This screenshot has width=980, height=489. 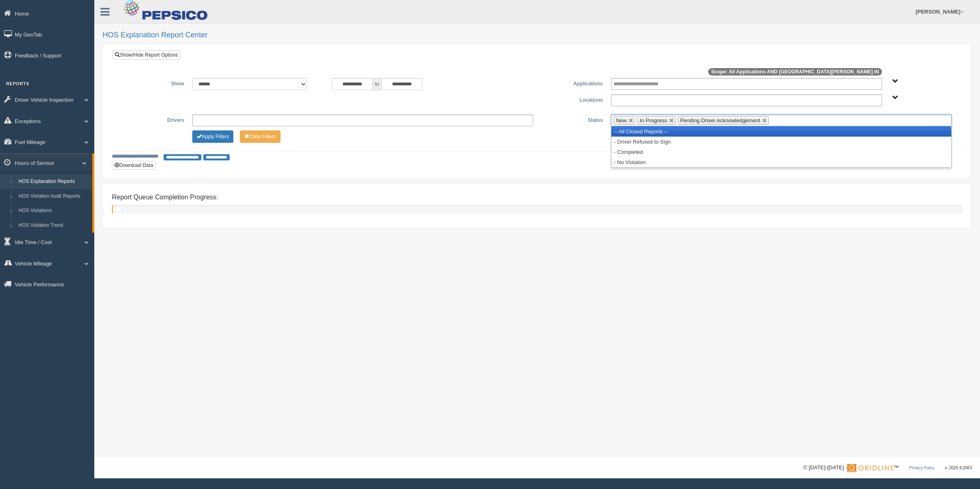 What do you see at coordinates (537, 35) in the screenshot?
I see `h2: HOS Explanation Report Center` at bounding box center [537, 35].